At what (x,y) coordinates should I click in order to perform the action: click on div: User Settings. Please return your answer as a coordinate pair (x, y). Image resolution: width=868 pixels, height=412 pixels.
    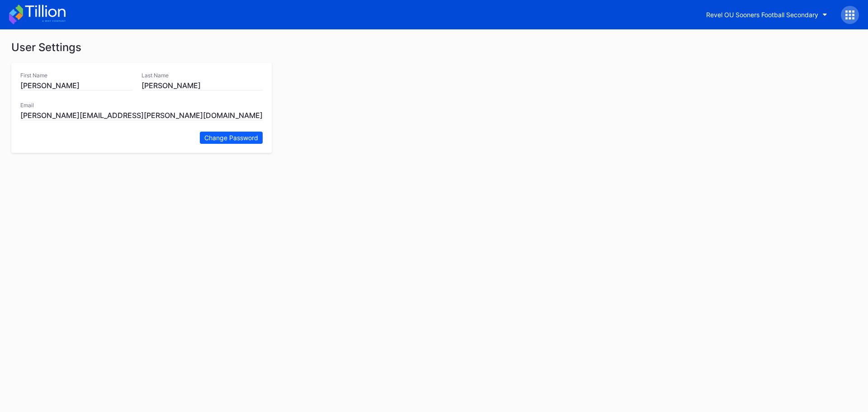
    Looking at the image, I should click on (434, 47).